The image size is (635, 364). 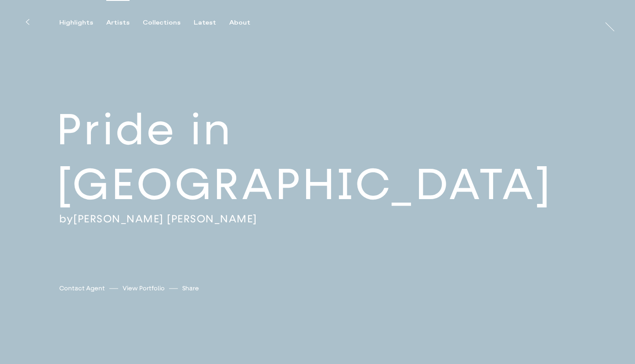 I want to click on div: Artists, so click(x=118, y=23).